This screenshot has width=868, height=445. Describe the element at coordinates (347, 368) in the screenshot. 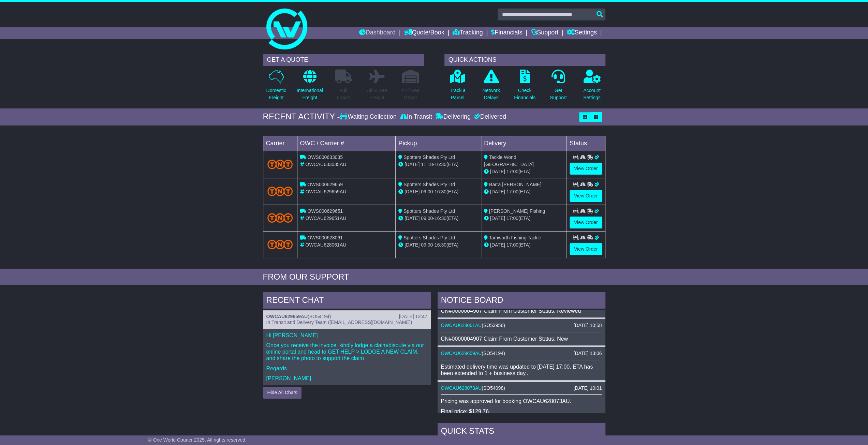

I see `p: Regards` at that location.